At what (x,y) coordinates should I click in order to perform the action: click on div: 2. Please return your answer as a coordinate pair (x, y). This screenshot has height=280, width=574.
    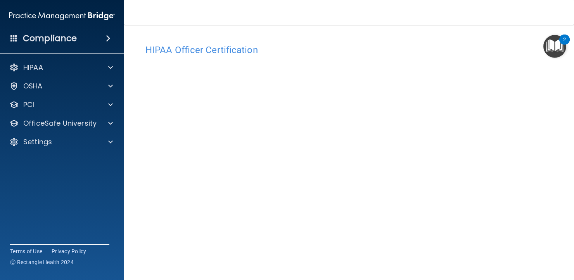
    Looking at the image, I should click on (565, 45).